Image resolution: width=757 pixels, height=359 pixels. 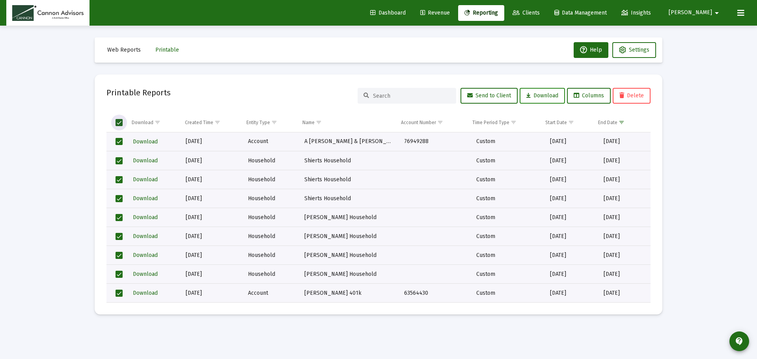 What do you see at coordinates (217, 122) in the screenshot?
I see `span: Show filter options for column 'Created Time'` at bounding box center [217, 122].